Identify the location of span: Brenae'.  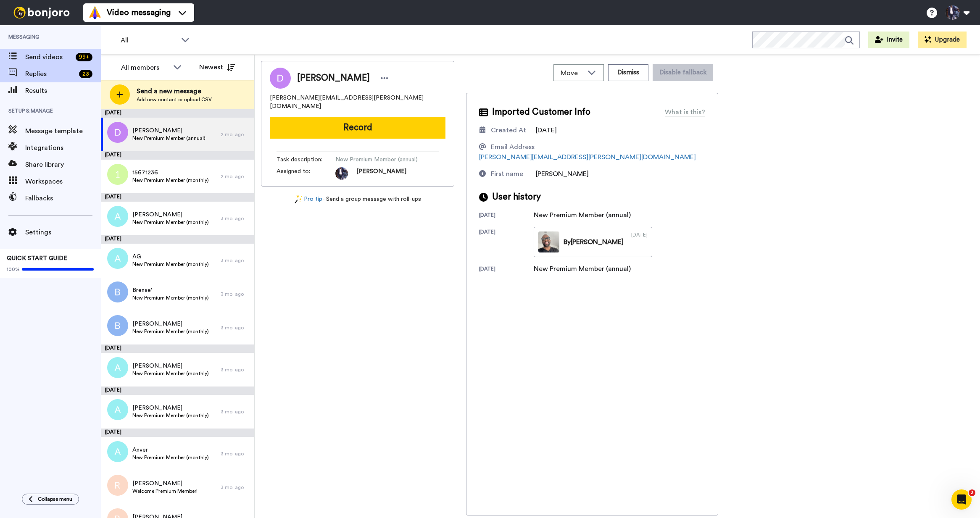
(171, 291).